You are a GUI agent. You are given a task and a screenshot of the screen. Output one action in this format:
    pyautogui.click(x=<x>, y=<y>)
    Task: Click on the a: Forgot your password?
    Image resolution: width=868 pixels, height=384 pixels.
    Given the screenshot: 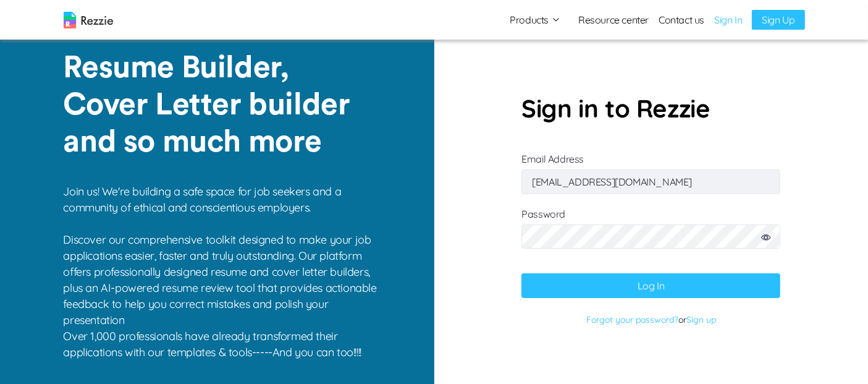 What is the action you would take?
    pyautogui.click(x=632, y=320)
    